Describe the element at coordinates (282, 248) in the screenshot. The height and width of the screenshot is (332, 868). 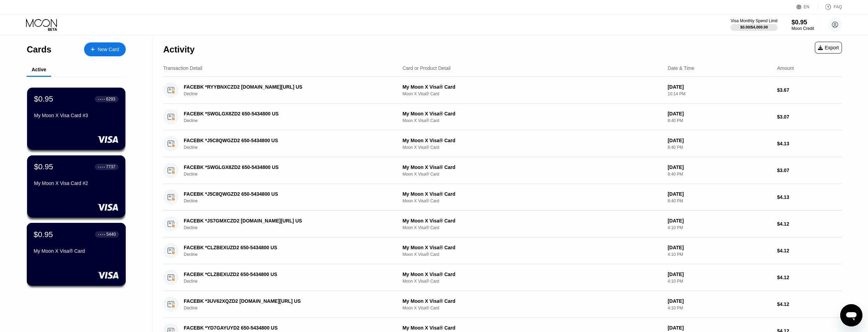
I see `div: FACEBK *CLZBEXUZD2 650-5434800 US` at that location.